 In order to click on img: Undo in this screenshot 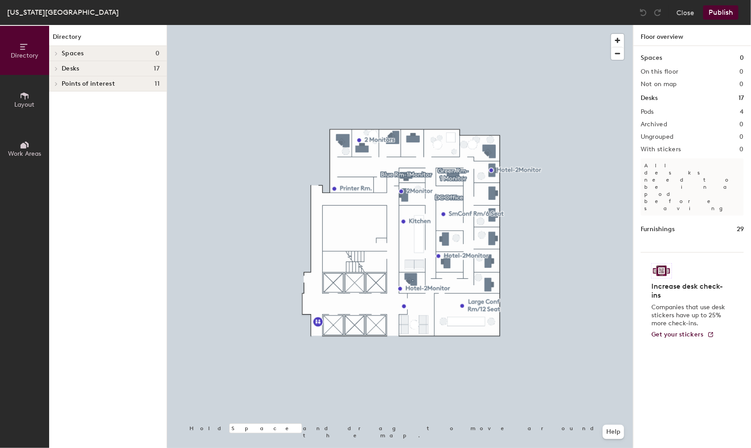, I will do `click(643, 13)`.